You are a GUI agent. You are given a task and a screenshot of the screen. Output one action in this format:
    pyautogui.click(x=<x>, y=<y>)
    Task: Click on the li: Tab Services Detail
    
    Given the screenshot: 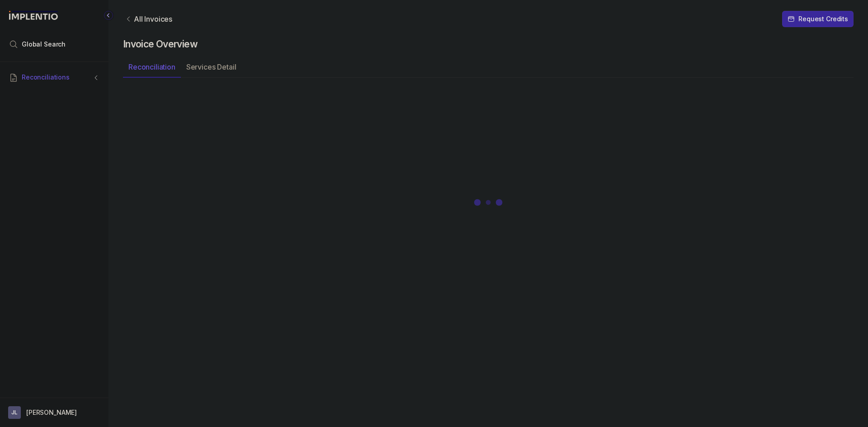 What is the action you would take?
    pyautogui.click(x=211, y=69)
    